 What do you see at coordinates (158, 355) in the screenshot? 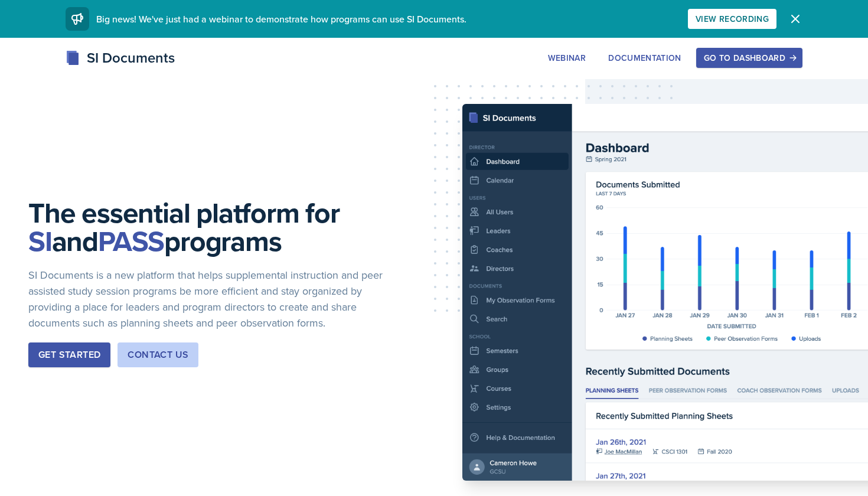
I see `div: Contact Us` at bounding box center [158, 355].